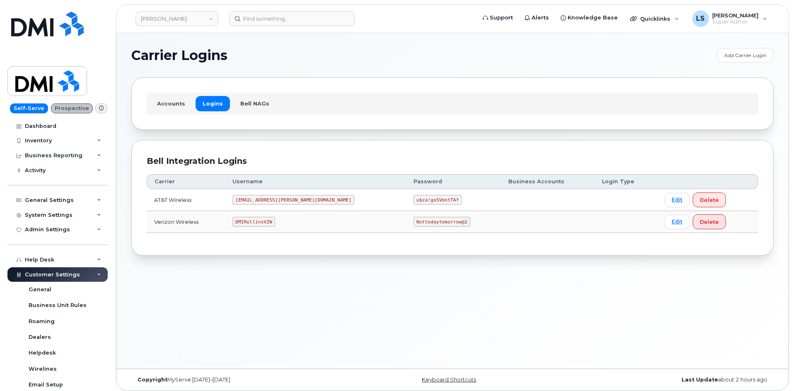 The width and height of the screenshot is (793, 391). What do you see at coordinates (437, 200) in the screenshot?
I see `code: u$za!gx5VbntTAf` at bounding box center [437, 200].